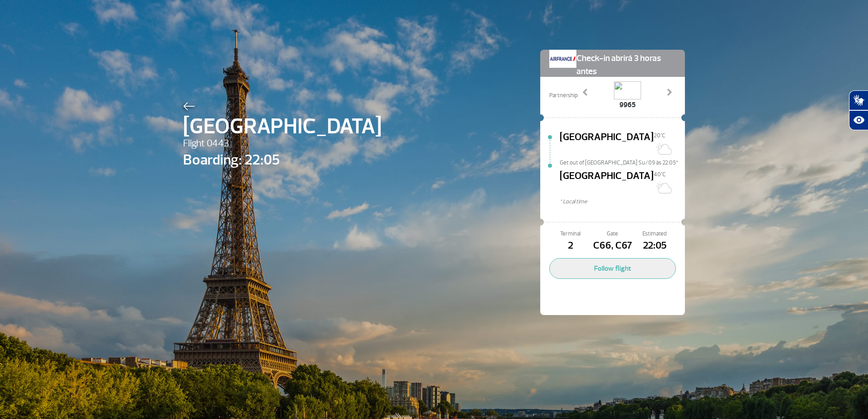 This screenshot has height=419, width=868. I want to click on span: 40°C, so click(659, 174).